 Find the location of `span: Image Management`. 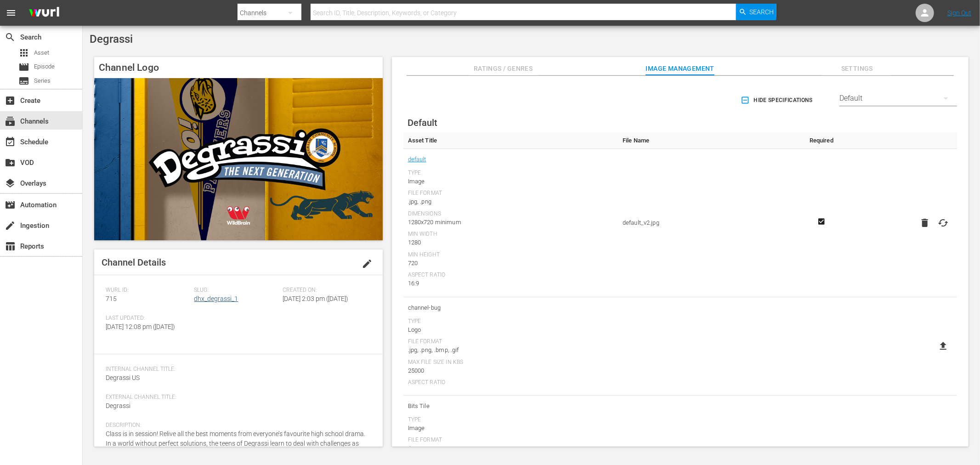

span: Image Management is located at coordinates (680, 68).